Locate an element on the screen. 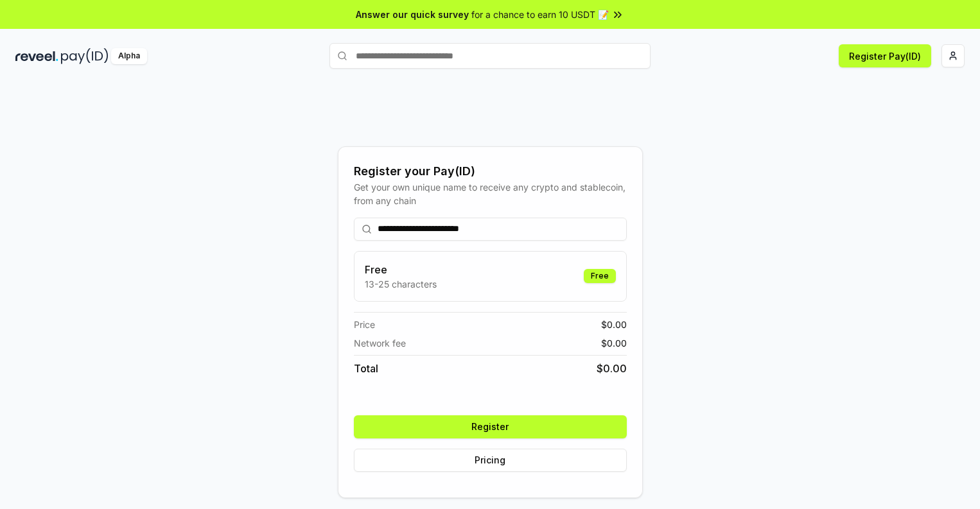  img: reveel_dark is located at coordinates (37, 56).